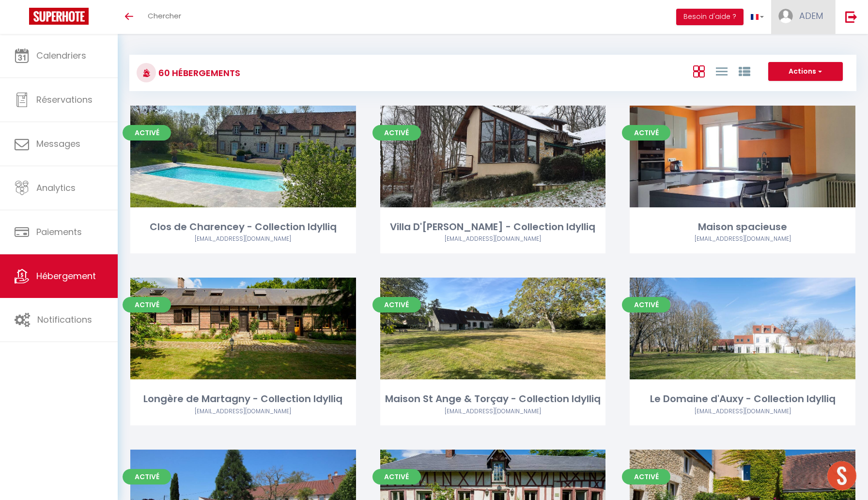  Describe the element at coordinates (806, 71) in the screenshot. I see `button: Actions` at that location.